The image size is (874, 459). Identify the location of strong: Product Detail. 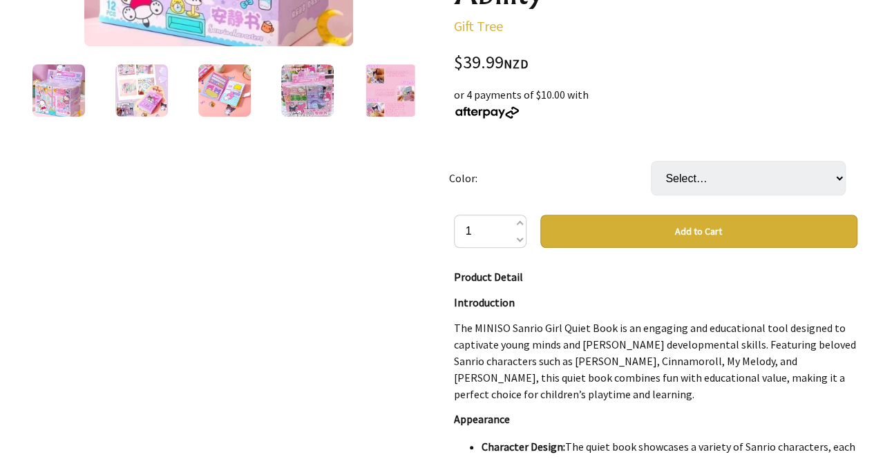
(488, 277).